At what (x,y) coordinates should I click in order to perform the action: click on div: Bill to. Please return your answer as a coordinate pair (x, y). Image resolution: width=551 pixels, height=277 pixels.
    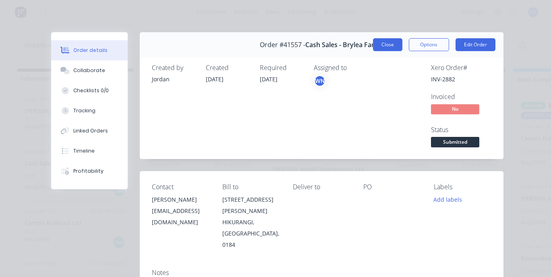
    Looking at the image, I should click on (251, 187).